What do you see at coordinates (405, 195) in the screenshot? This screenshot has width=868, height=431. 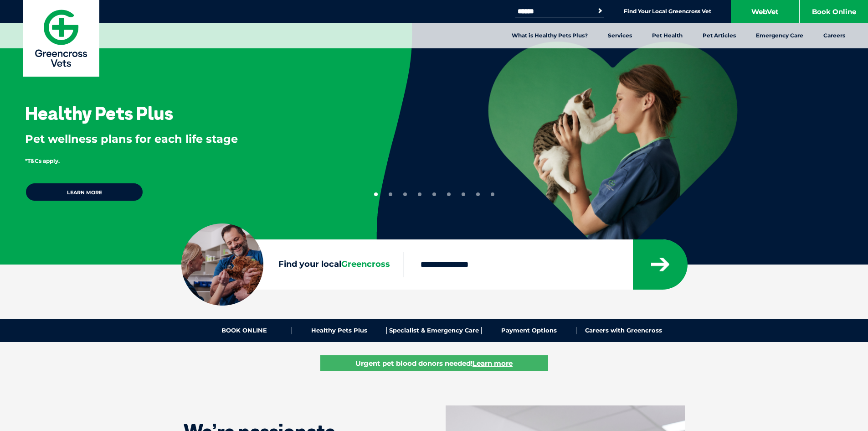 I see `button: 3 of 9` at bounding box center [405, 195].